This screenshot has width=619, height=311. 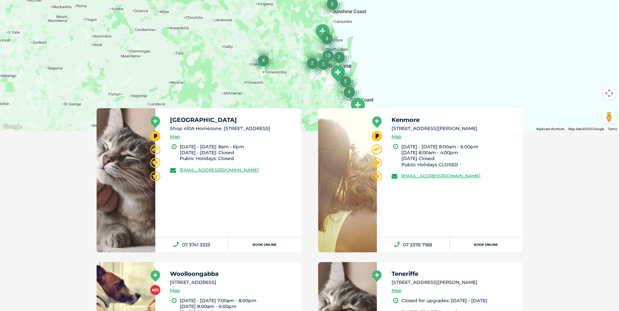 What do you see at coordinates (322, 32) in the screenshot?
I see `div: Morayfield` at bounding box center [322, 32].